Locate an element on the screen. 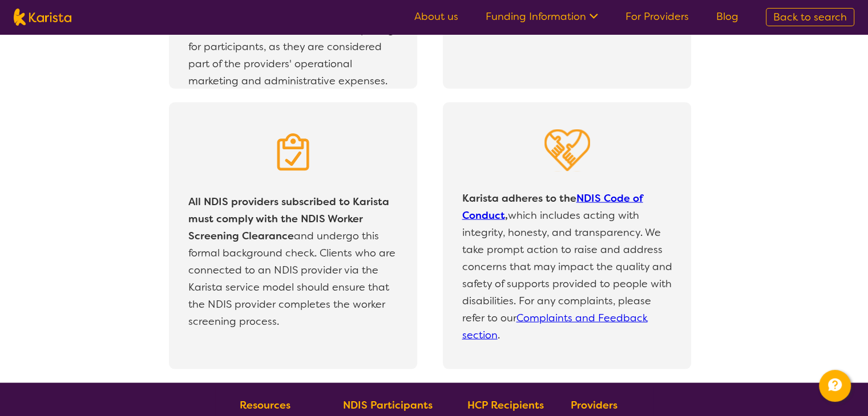  b: All NDIS providers subscribed to Karista must comply with the NDIS Worker Screening Clearance is located at coordinates (289, 219).